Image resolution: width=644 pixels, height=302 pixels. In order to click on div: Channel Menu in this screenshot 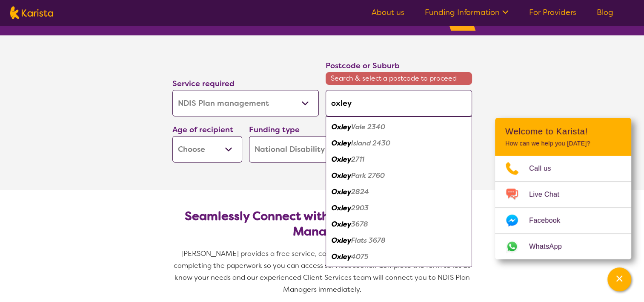, I will do `click(563, 188)`.